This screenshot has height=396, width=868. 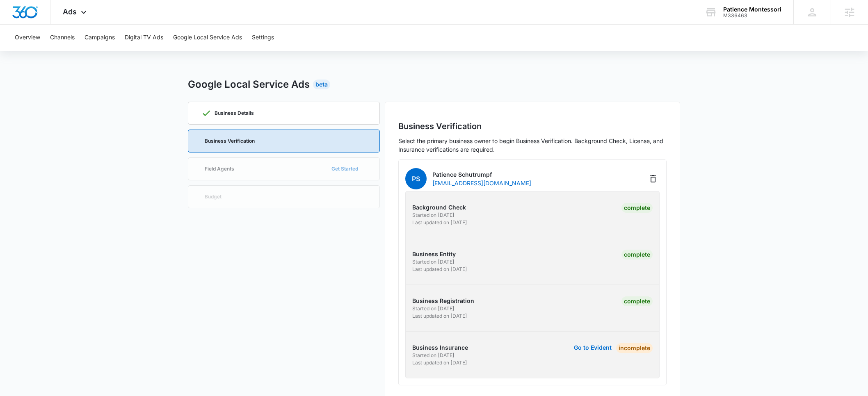 What do you see at coordinates (593, 348) in the screenshot?
I see `button: Go to Evident` at bounding box center [593, 348].